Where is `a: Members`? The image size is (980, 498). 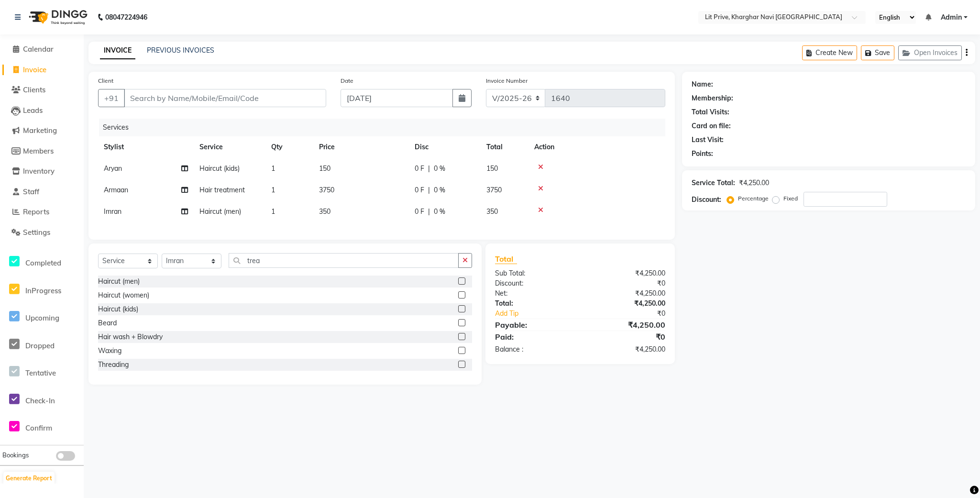
a: Members is located at coordinates (42, 151).